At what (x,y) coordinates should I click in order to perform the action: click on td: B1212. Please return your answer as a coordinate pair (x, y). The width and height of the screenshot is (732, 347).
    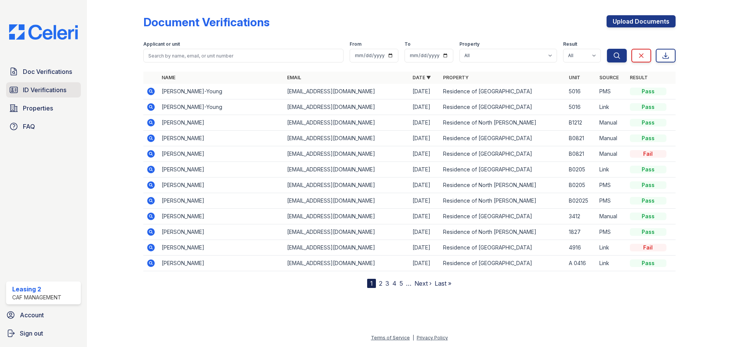
    Looking at the image, I should click on (581, 123).